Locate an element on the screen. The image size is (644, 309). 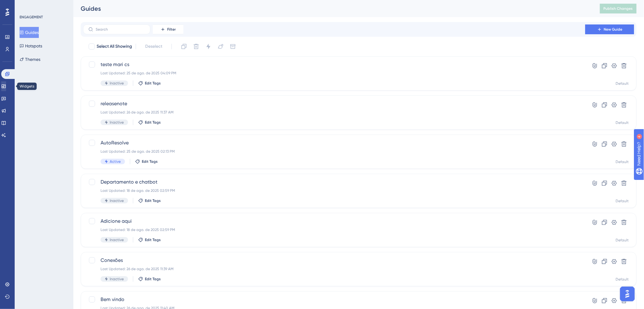
div: Last Updated: 26 de ago. de 2025 11:39 AM is located at coordinates (334, 269).